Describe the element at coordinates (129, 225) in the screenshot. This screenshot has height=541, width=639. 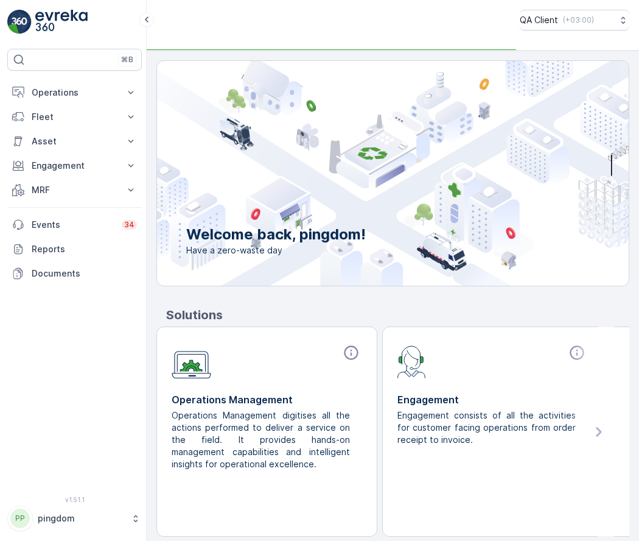
I see `p: 34` at that location.